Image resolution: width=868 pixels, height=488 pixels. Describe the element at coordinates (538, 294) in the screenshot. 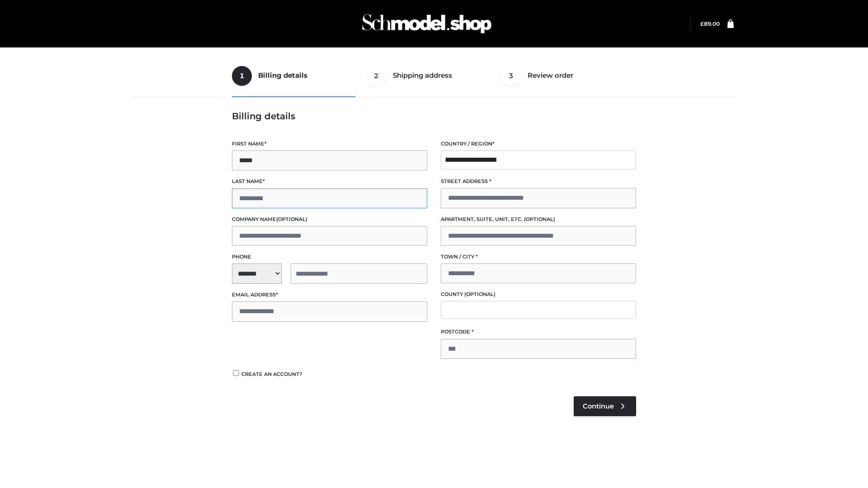

I see `label: County` at that location.